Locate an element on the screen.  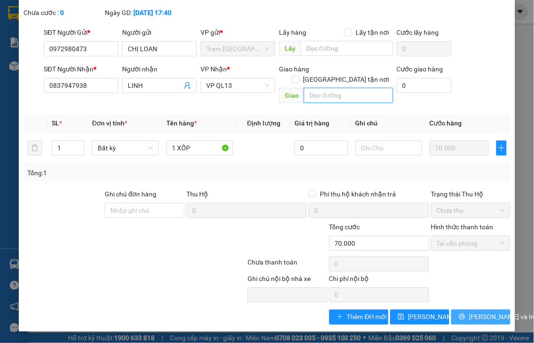
span: Chưa thu is located at coordinates (471, 210).